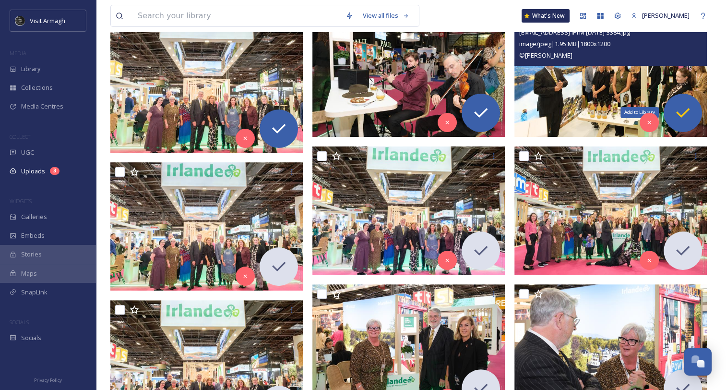 The height and width of the screenshot is (390, 726). I want to click on img: ext_1759153268.983879_ltunney@tourismireland.com-Irlande IFTM 2025-3333.jpg, so click(611, 210).